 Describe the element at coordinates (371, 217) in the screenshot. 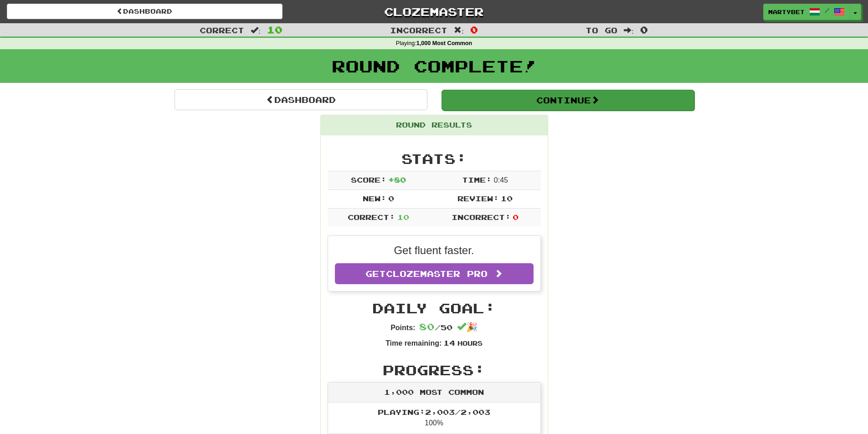

I see `span: Correct:` at that location.